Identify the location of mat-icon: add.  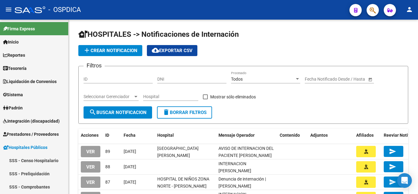
(87, 50).